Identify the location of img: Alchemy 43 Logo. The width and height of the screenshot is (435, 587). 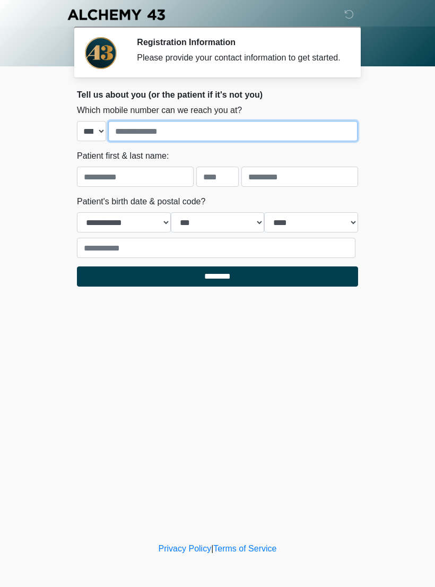
(116, 14).